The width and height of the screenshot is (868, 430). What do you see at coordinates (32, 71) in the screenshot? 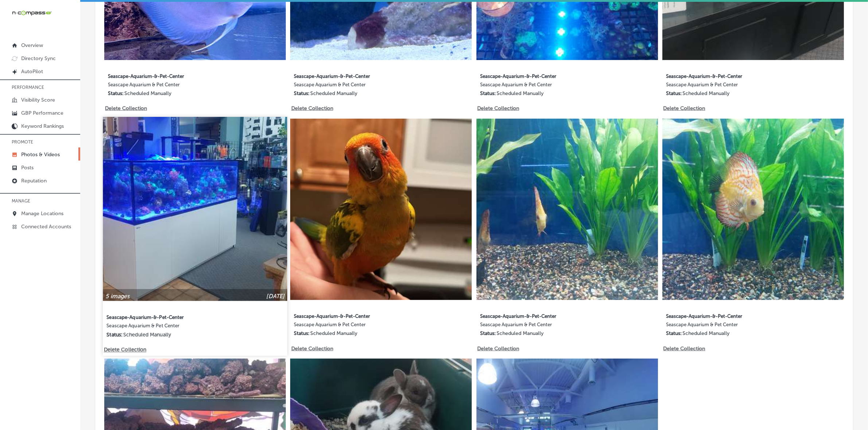
I see `p: AutoPilot` at bounding box center [32, 71].